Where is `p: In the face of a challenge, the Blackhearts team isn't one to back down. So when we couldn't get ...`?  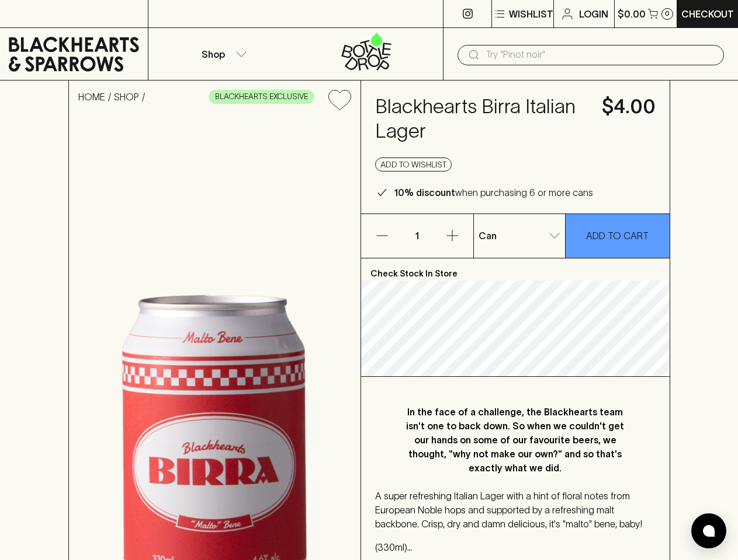 p: In the face of a challenge, the Blackhearts team isn't one to back down. So when we couldn't get ... is located at coordinates (515, 441).